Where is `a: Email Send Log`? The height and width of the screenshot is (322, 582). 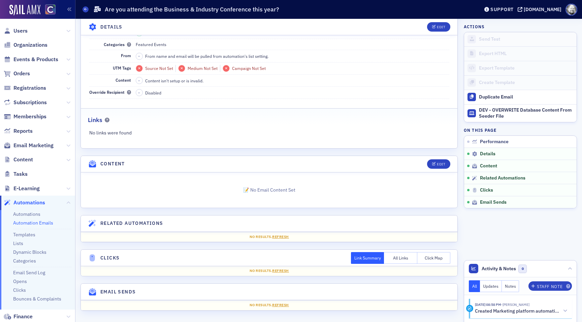
a: Email Send Log is located at coordinates (29, 273).